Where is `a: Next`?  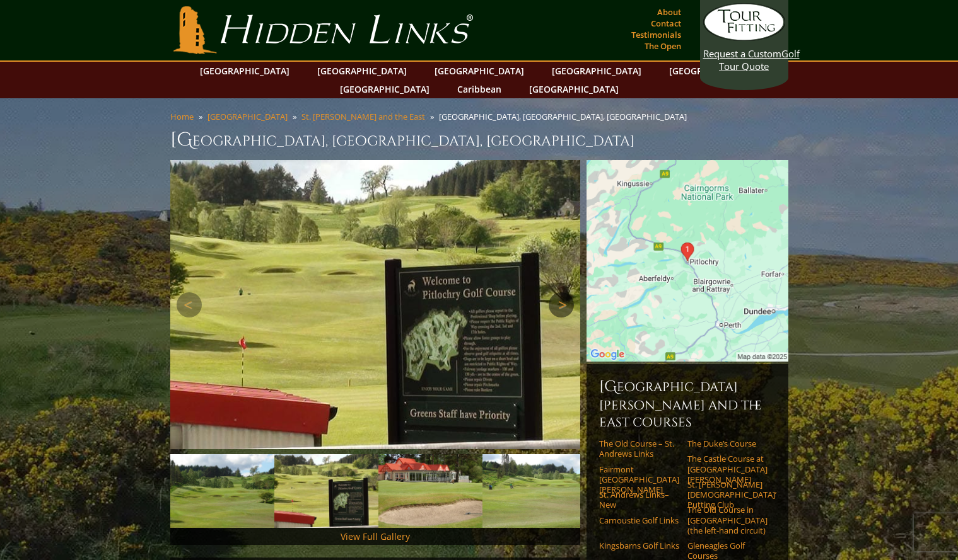
a: Next is located at coordinates (561, 305).